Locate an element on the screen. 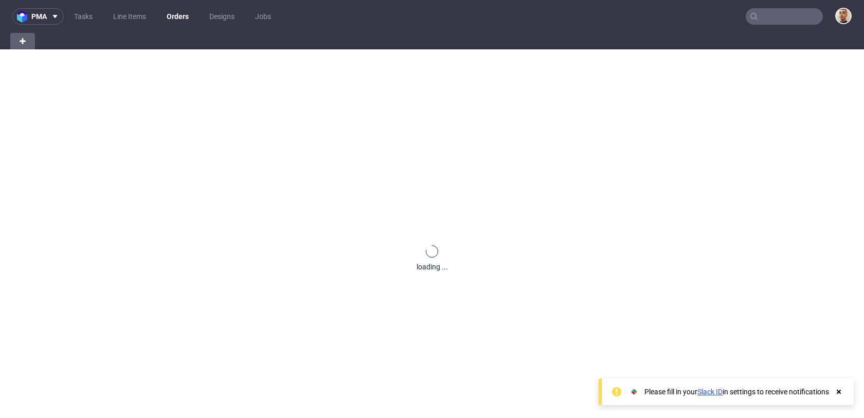 Image resolution: width=864 pixels, height=418 pixels. img: logo is located at coordinates (24, 16).